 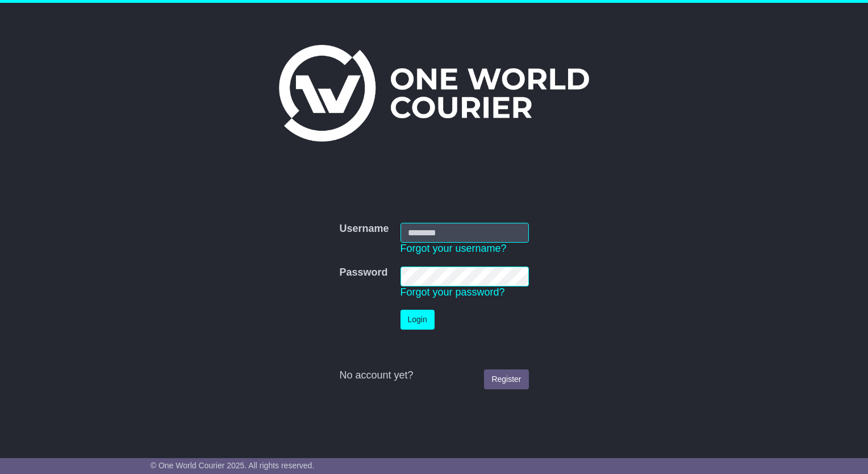 I want to click on label: Username, so click(x=363, y=229).